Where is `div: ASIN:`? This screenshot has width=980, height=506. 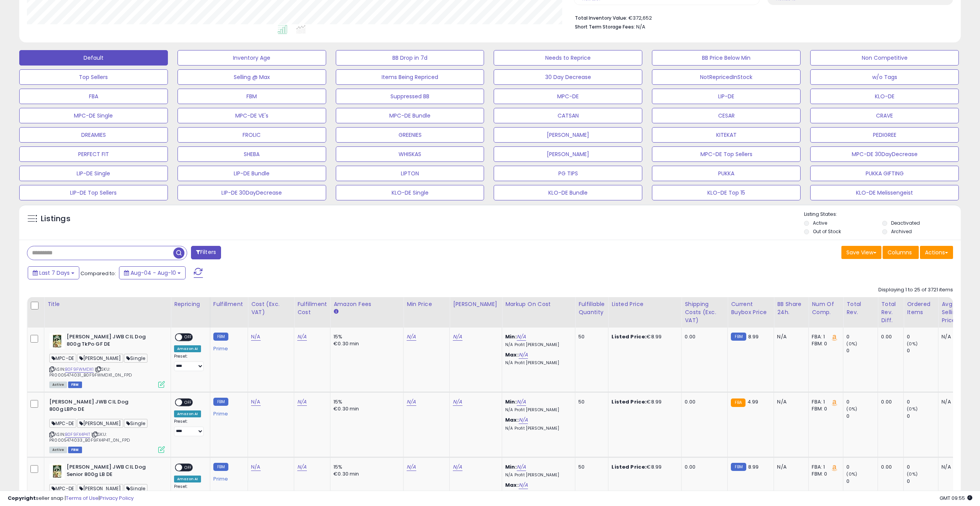
div: ASIN: is located at coordinates (107, 425).